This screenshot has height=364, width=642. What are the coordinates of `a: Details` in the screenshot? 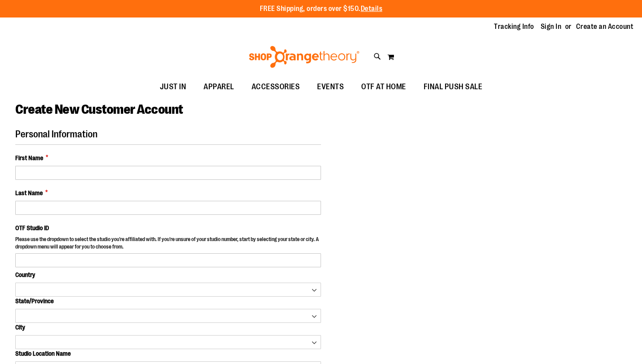 It's located at (372, 9).